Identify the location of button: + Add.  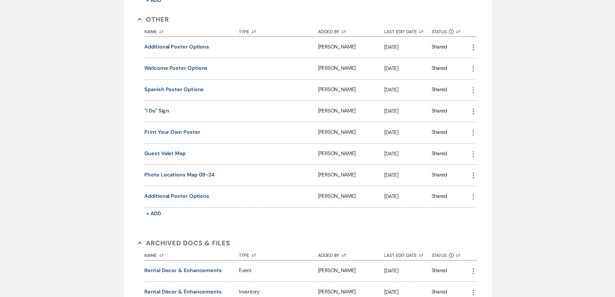
(154, 213).